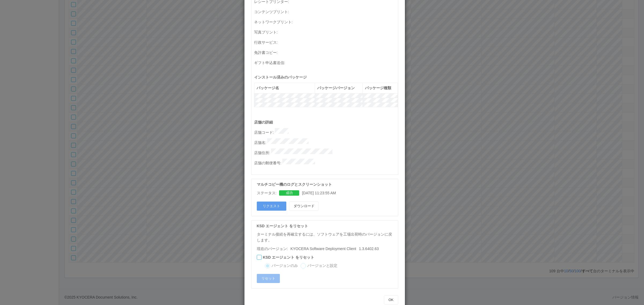  I want to click on button: リセット, so click(268, 279).